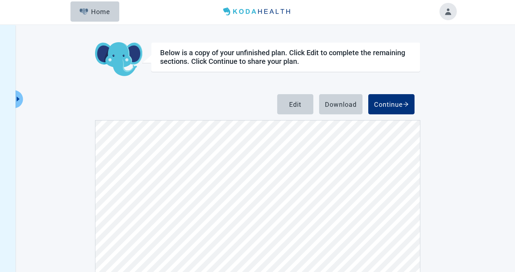  What do you see at coordinates (118, 60) in the screenshot?
I see `img: Koda Elephant` at bounding box center [118, 60].